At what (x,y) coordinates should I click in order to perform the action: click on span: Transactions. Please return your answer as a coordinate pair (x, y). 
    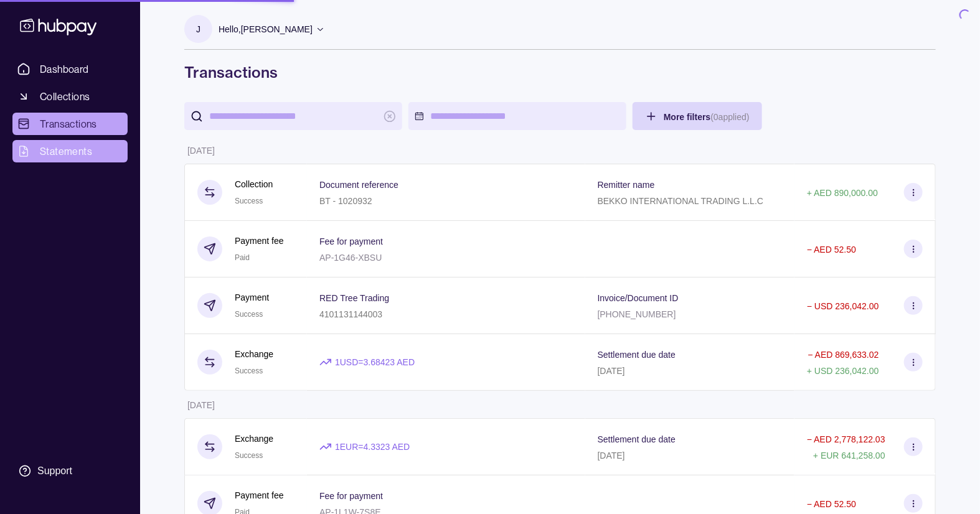
    Looking at the image, I should click on (69, 124).